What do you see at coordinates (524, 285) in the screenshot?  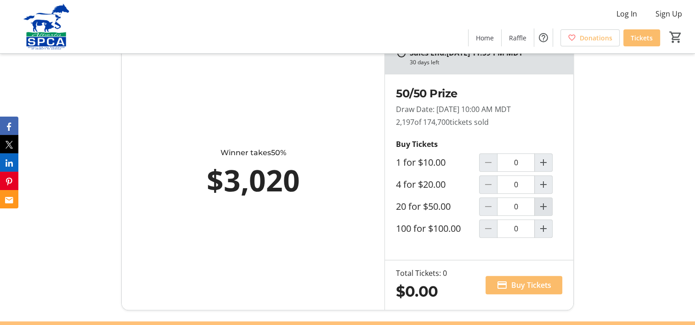 I see `button: Buy Tickets` at bounding box center [524, 285].